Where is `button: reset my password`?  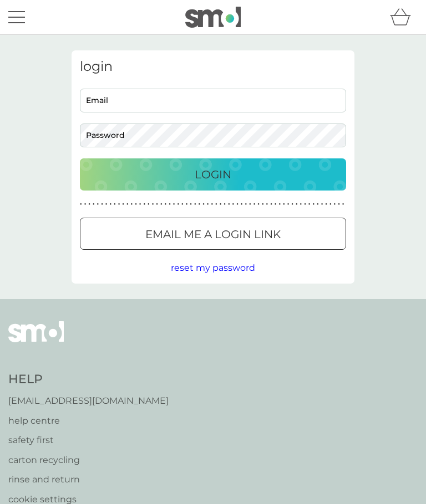 button: reset my password is located at coordinates (213, 268).